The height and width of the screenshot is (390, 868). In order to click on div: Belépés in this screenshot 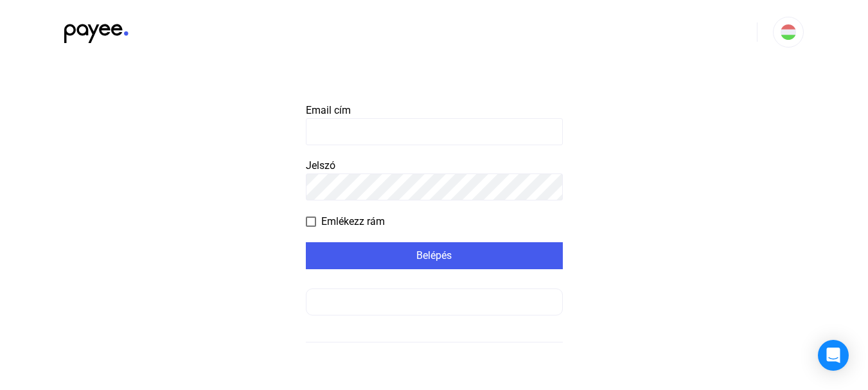, I will do `click(435, 256)`.